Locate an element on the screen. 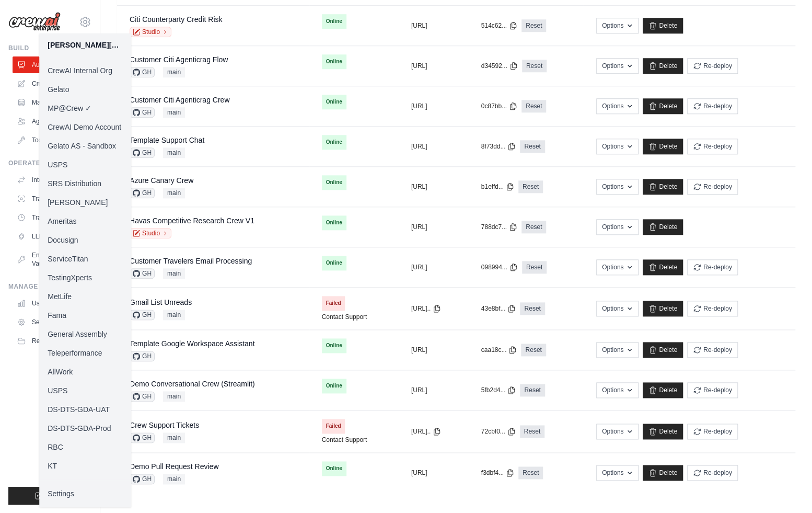 Image resolution: width=812 pixels, height=513 pixels. a: Gelato AS - Sandbox is located at coordinates (85, 146).